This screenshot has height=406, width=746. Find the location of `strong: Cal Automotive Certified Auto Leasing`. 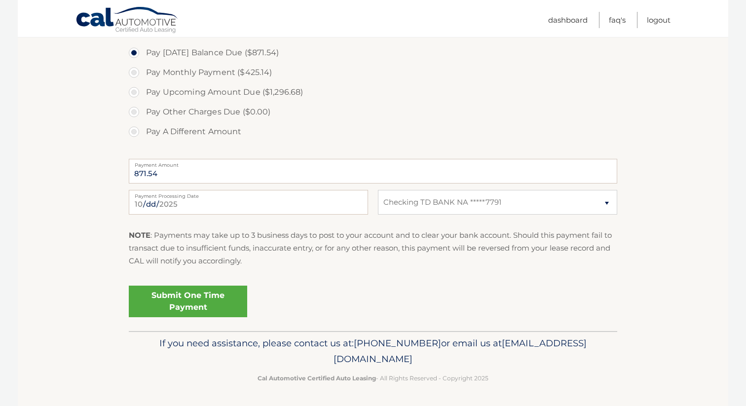

strong: Cal Automotive Certified Auto Leasing is located at coordinates (317, 378).